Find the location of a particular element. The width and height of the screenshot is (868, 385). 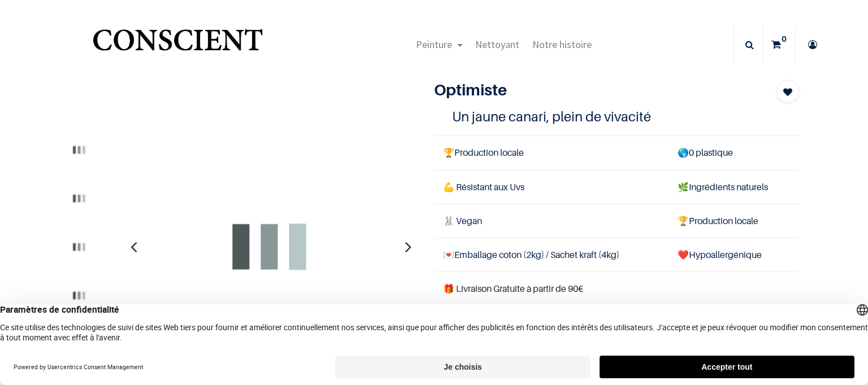

span: 💪 Résistant aux Uvs is located at coordinates (484, 187).